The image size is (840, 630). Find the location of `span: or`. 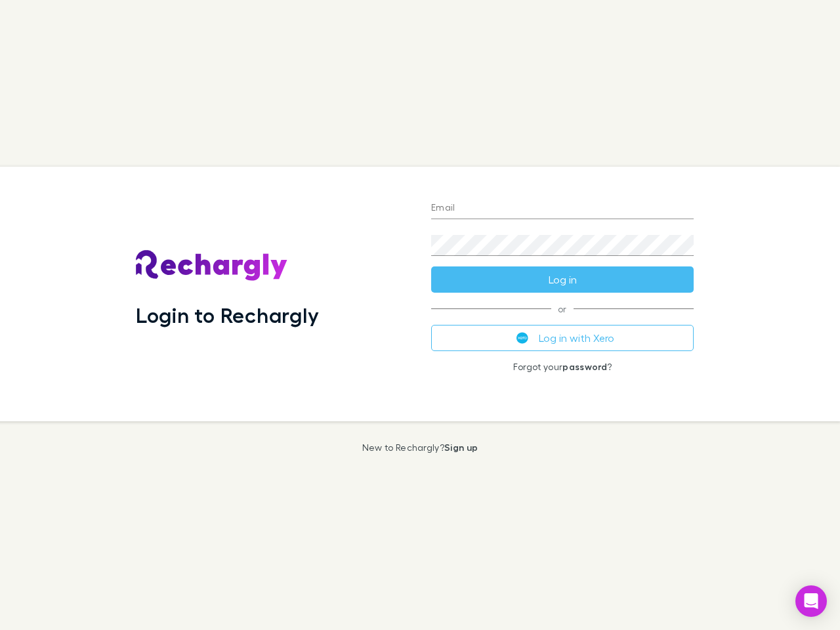

span: or is located at coordinates (562, 309).